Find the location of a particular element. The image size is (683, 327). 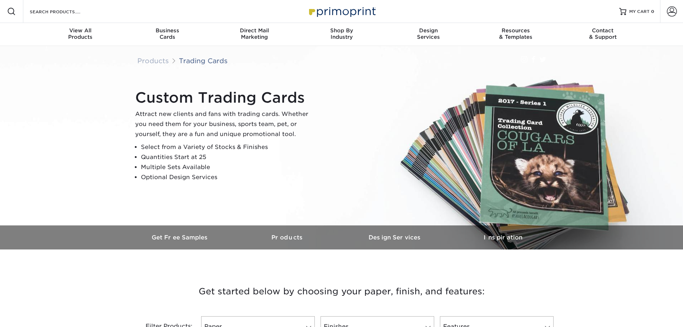

h3: Design Services is located at coordinates (396, 237).